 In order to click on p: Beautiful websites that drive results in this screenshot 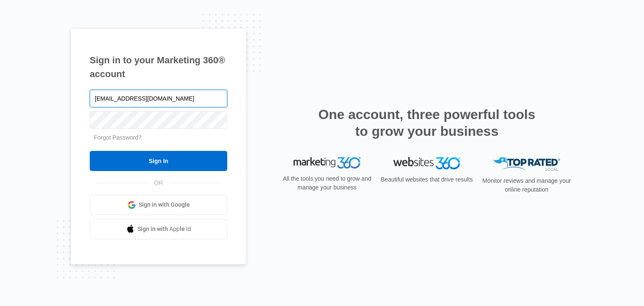, I will do `click(427, 179)`.